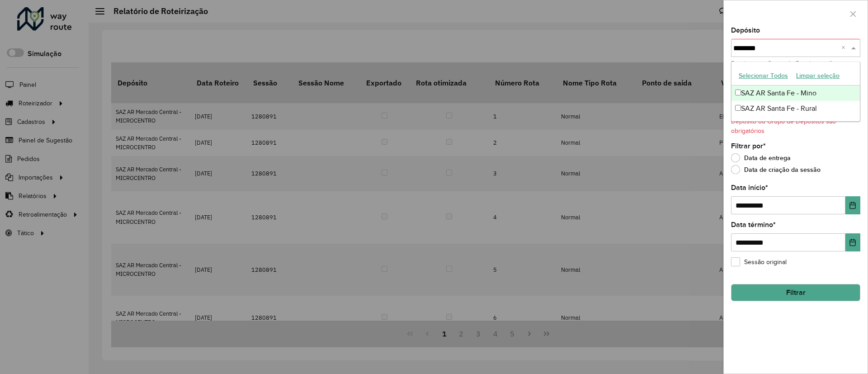 This screenshot has height=374, width=868. I want to click on button: Filtrar, so click(796, 293).